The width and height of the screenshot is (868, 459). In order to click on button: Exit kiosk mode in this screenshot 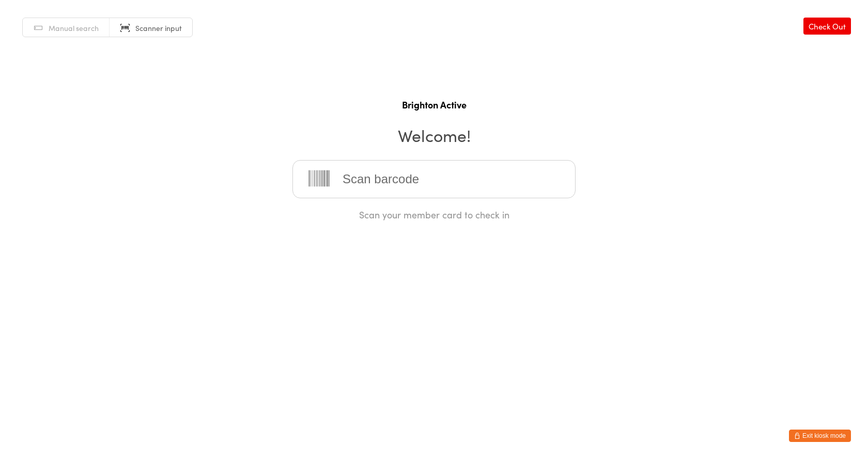, I will do `click(820, 436)`.